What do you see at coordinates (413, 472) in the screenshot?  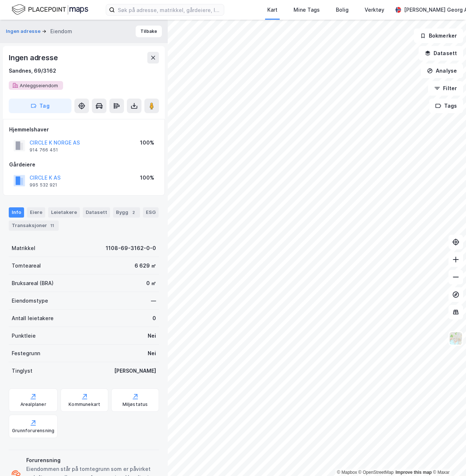 I see `a: Improve this map` at bounding box center [413, 472].